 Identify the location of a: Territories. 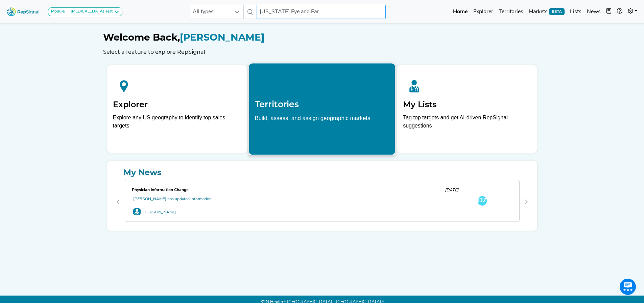
(511, 12).